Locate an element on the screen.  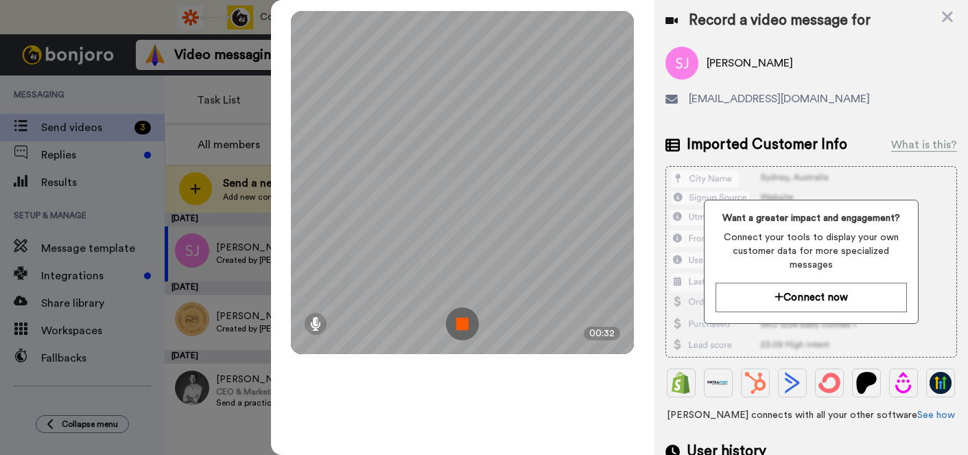
img: Patreon is located at coordinates (867, 383).